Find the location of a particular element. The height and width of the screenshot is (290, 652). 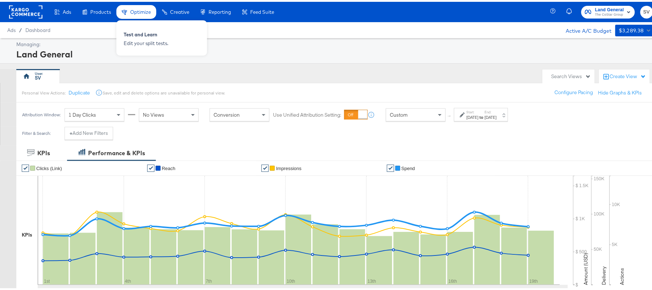

div: Save, edit and delete options are unavailable for personal view. is located at coordinates (164, 91).